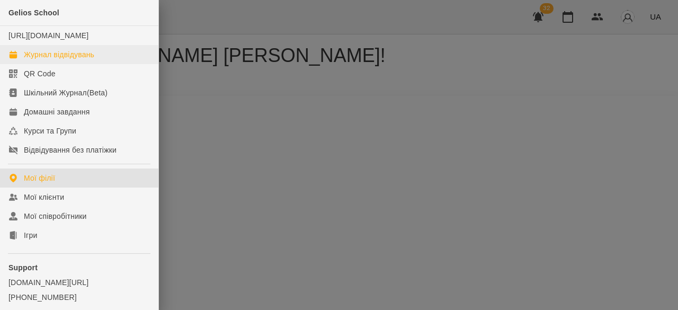 This screenshot has height=310, width=678. What do you see at coordinates (39, 178) in the screenshot?
I see `div: Мої філії` at bounding box center [39, 178].